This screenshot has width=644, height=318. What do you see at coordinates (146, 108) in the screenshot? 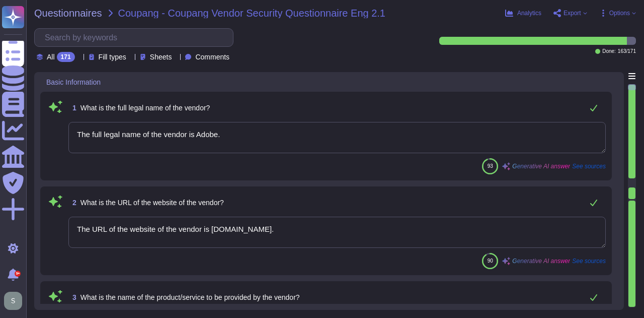
I see `span: What is the full legal name of the vendor?` at bounding box center [146, 108].